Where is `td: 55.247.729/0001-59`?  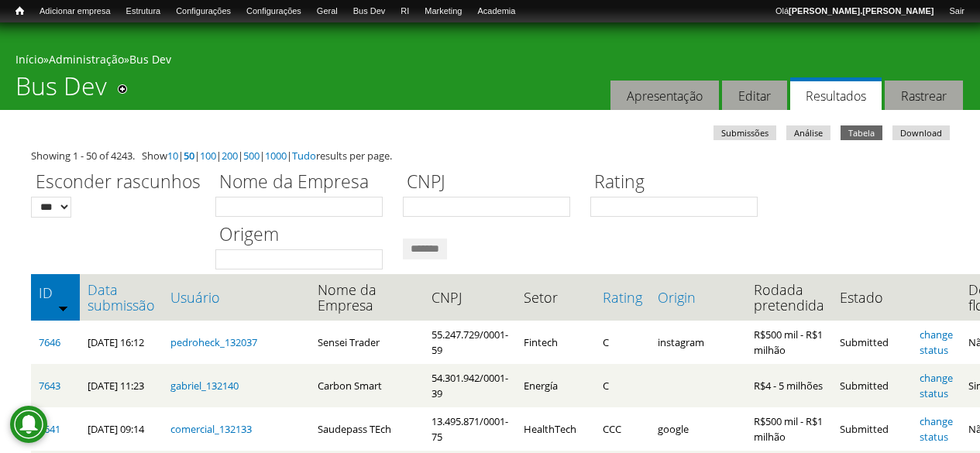 td: 55.247.729/0001-59 is located at coordinates (470, 343).